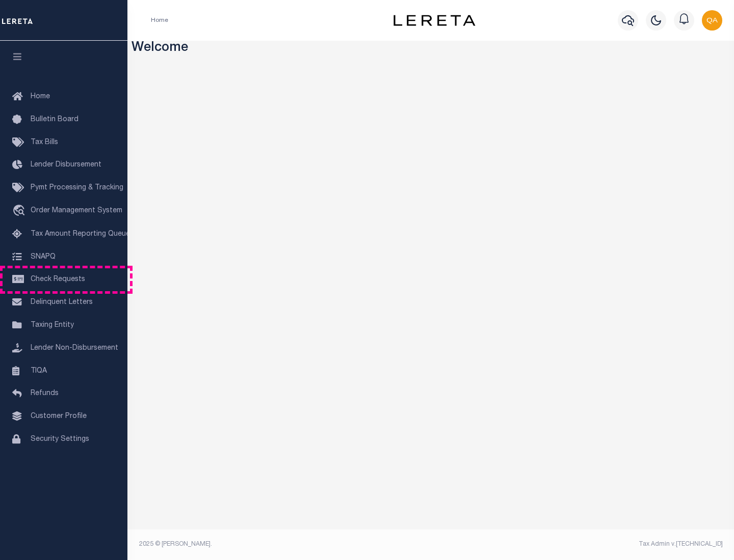 This screenshot has height=560, width=734. What do you see at coordinates (712, 21) in the screenshot?
I see `img: svg+xml;base64,PHN2ZyB4bWxucz0iaHR0cDovL3d3dy53My5vcmcvMjAwMC9zdmciIHBvaW50ZXItZXZlbnRzPSJub25lIi...` at bounding box center [712, 21].